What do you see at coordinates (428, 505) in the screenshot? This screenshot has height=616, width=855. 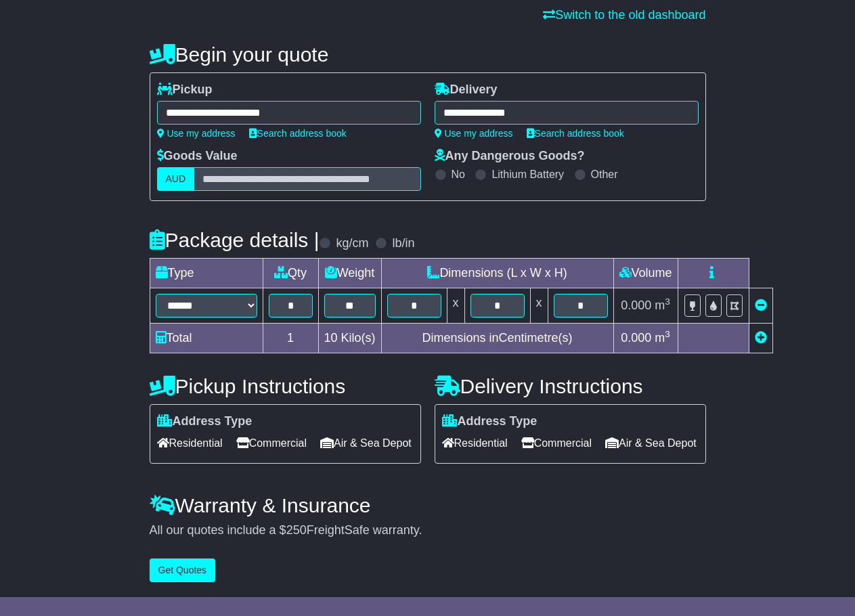 I see `h4: Warranty & Insurance` at bounding box center [428, 505].